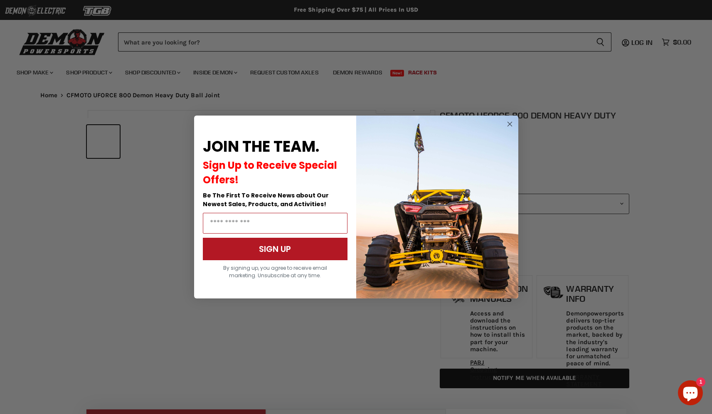  What do you see at coordinates (261, 146) in the screenshot?
I see `span: JOIN THE TEAM.` at bounding box center [261, 146].